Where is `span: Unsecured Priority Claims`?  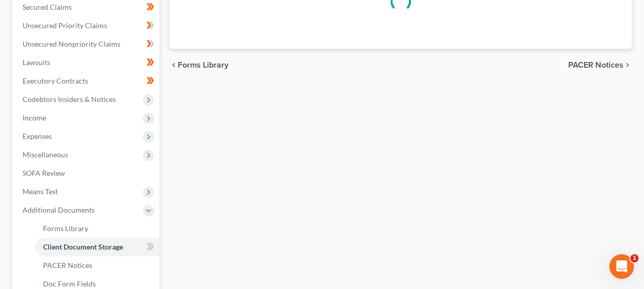 span: Unsecured Priority Claims is located at coordinates (65, 25).